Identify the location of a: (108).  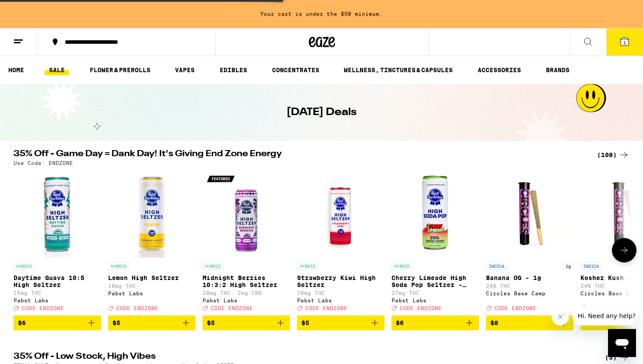
(613, 155).